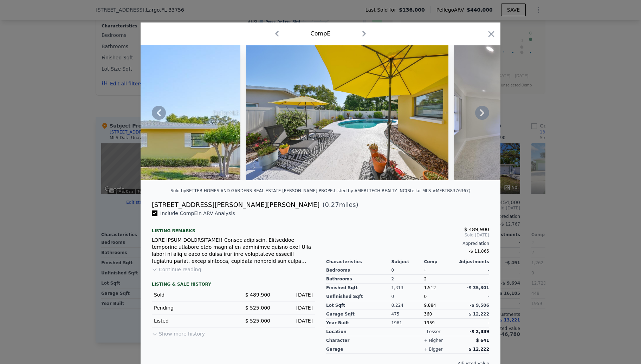  Describe the element at coordinates (440, 262) in the screenshot. I see `div: Comp` at that location.